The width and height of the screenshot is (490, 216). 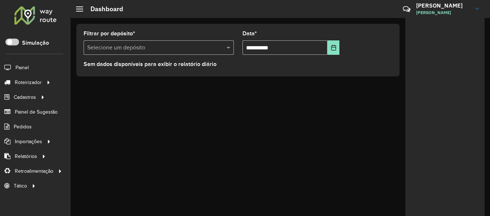 I want to click on h2: Dashboard, so click(x=103, y=9).